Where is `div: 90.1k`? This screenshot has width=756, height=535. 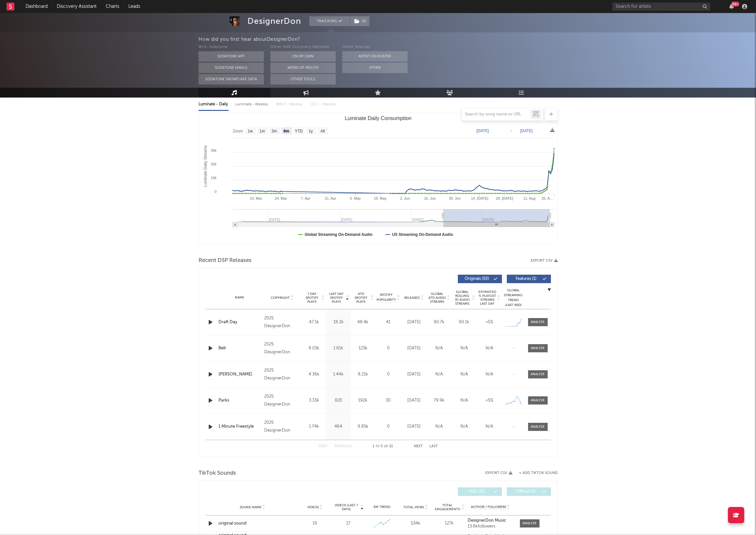
div: 90.1k is located at coordinates (464, 323).